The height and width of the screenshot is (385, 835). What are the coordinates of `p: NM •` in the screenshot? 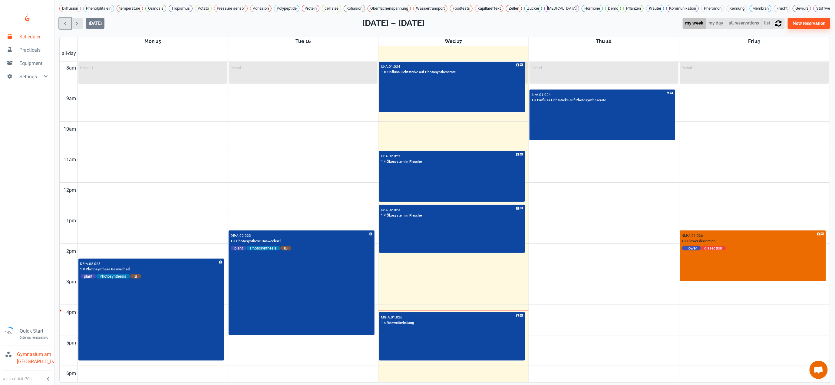 It's located at (685, 236).